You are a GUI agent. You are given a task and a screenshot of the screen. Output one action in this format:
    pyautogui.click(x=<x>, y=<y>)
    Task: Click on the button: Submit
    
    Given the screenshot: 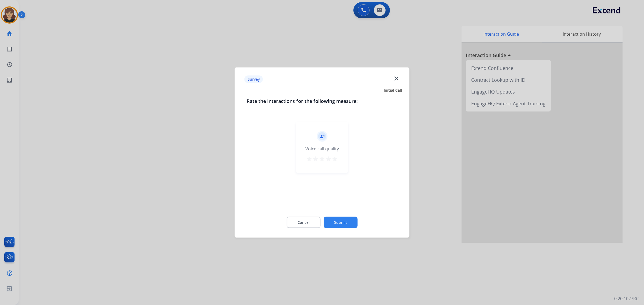 What is the action you would take?
    pyautogui.click(x=341, y=222)
    